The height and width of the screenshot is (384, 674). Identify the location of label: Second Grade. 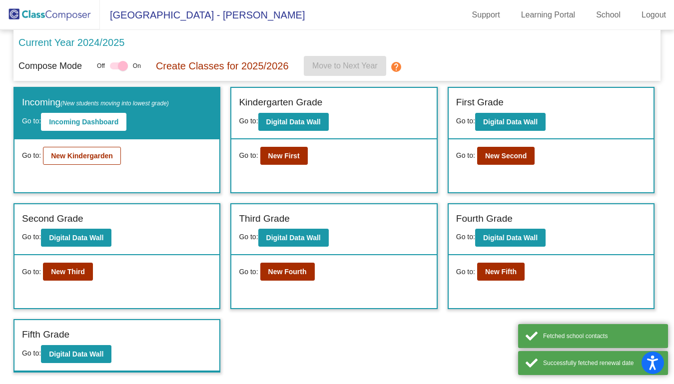
(52, 219).